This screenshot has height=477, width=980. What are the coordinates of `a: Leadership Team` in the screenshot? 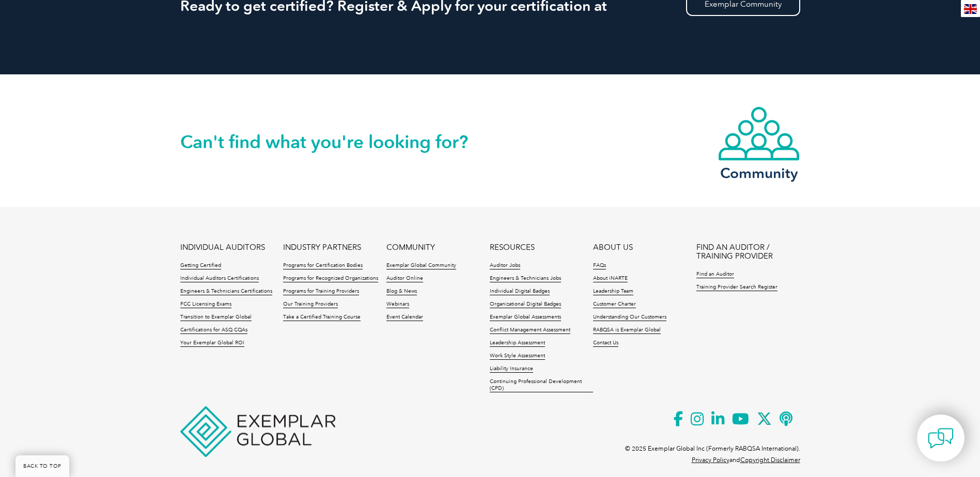 It's located at (613, 292).